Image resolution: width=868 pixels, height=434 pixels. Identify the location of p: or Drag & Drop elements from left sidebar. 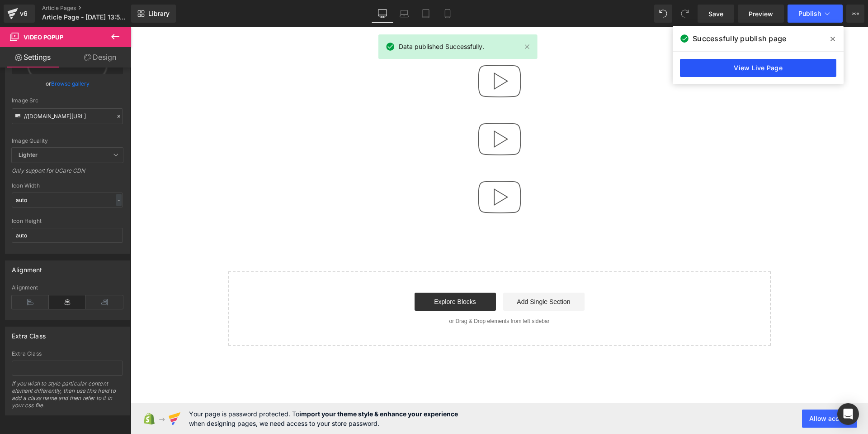
(369, 294).